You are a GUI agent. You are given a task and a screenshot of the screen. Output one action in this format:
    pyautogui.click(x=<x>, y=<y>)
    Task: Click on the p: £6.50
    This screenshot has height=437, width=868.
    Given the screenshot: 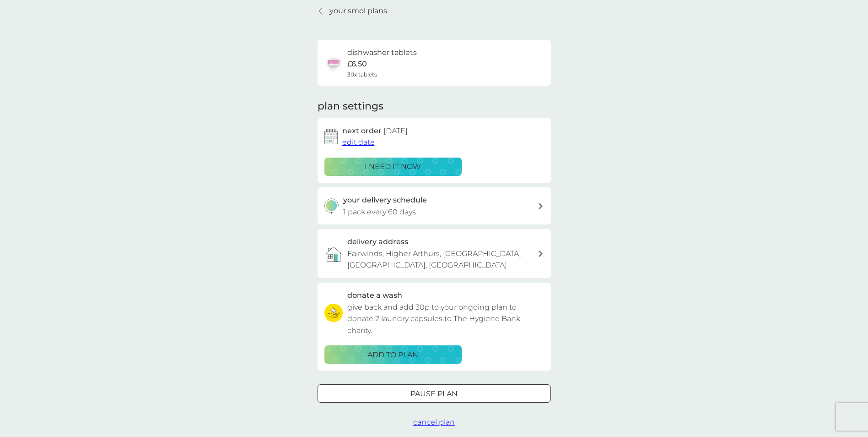 What is the action you would take?
    pyautogui.click(x=357, y=64)
    